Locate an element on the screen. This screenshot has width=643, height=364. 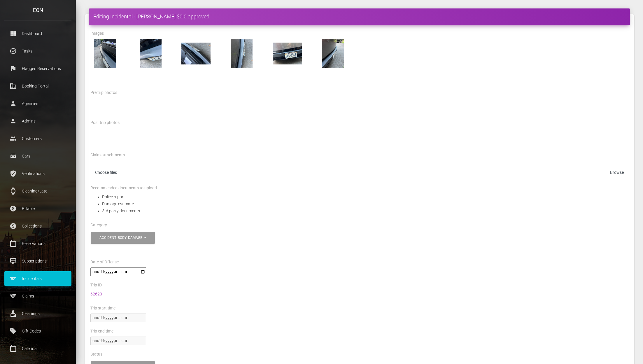
a: sports Claims is located at coordinates (38, 296).